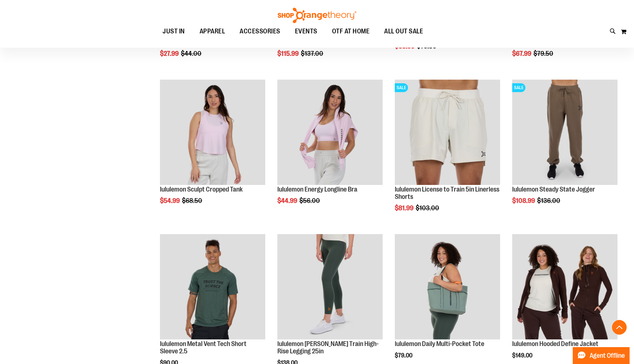  What do you see at coordinates (523, 355) in the screenshot?
I see `span: $149.00` at bounding box center [523, 355].